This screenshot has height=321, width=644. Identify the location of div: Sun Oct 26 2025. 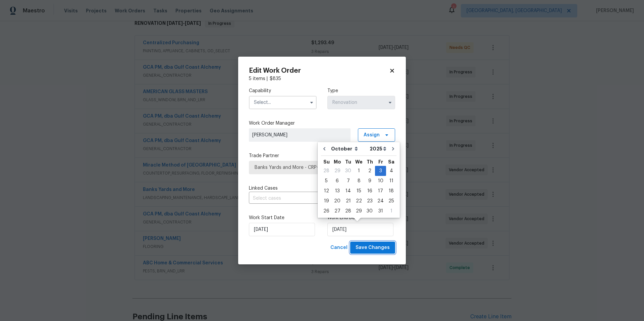
(326, 211).